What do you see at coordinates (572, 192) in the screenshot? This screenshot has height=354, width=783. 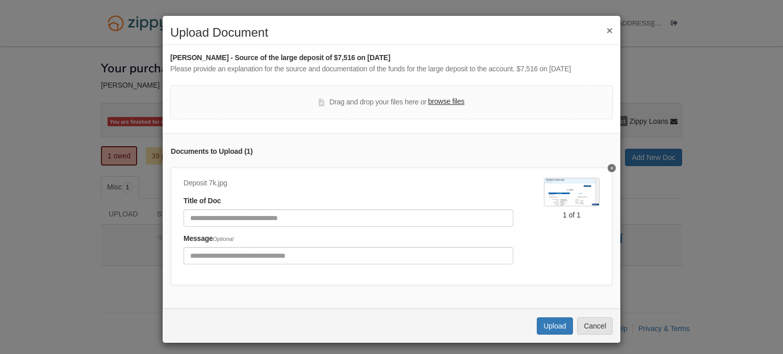 I see `img: Deposit 7k.jpg` at bounding box center [572, 192].